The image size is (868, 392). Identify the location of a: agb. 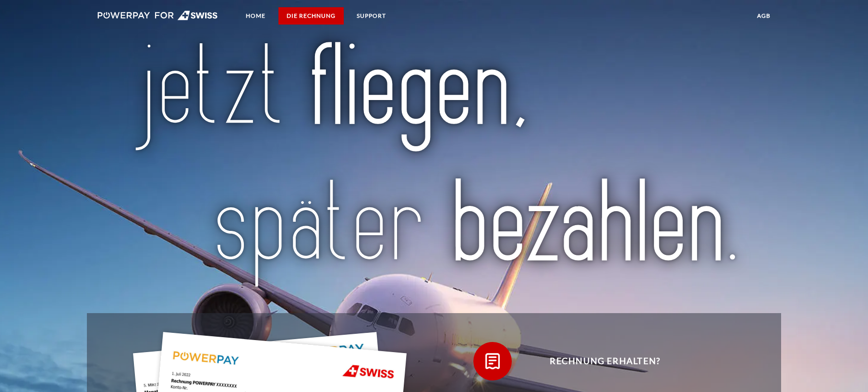
(764, 15).